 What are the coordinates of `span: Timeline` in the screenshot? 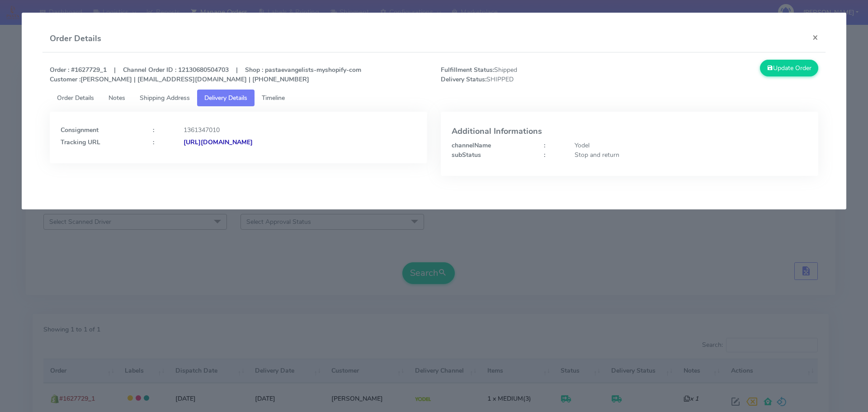 It's located at (273, 98).